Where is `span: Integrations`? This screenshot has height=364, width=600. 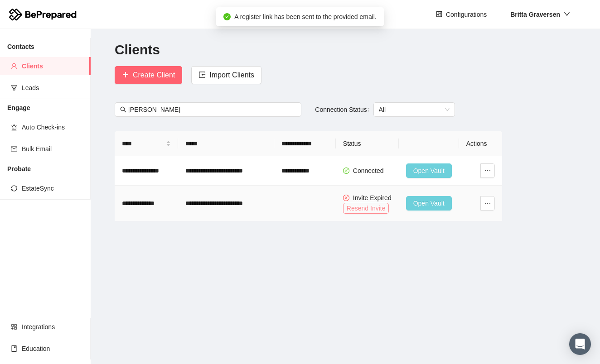
span: Integrations is located at coordinates (53, 327).